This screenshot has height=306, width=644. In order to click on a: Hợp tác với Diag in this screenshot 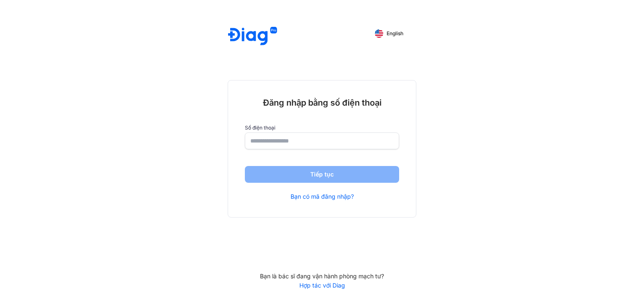, I will do `click(322, 285)`.